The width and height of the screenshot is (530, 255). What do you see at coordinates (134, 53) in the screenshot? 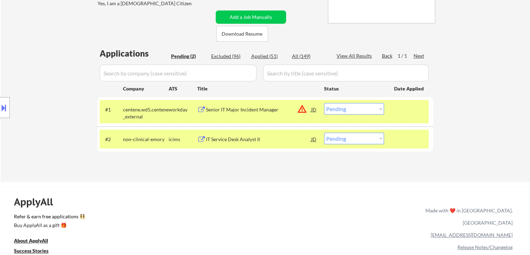
I see `div: Applications` at bounding box center [134, 53].